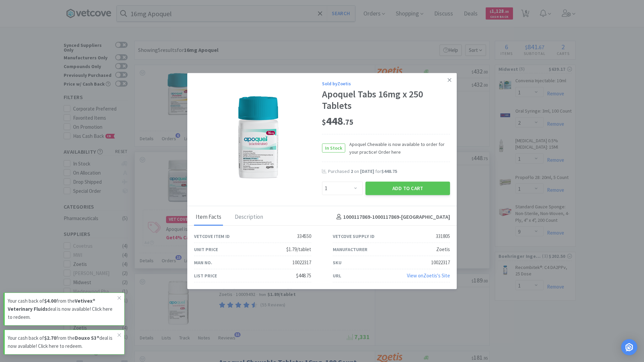 This screenshot has width=644, height=362. Describe the element at coordinates (408, 188) in the screenshot. I see `button: Add to Cart` at that location.